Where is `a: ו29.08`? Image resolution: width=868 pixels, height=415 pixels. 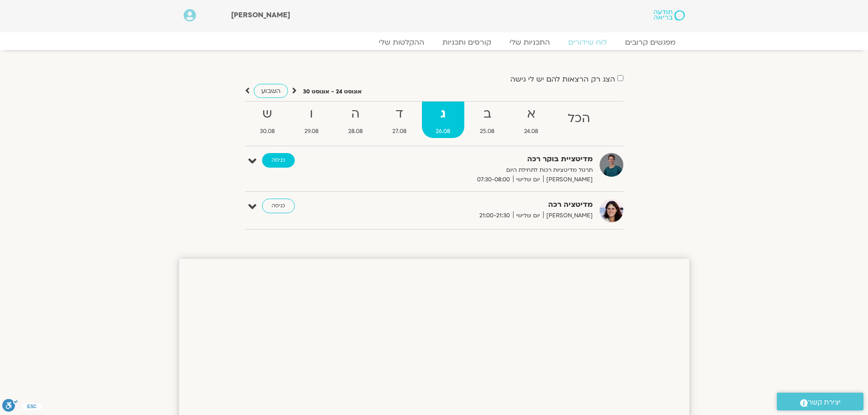
a: ו29.08 is located at coordinates (311, 120).